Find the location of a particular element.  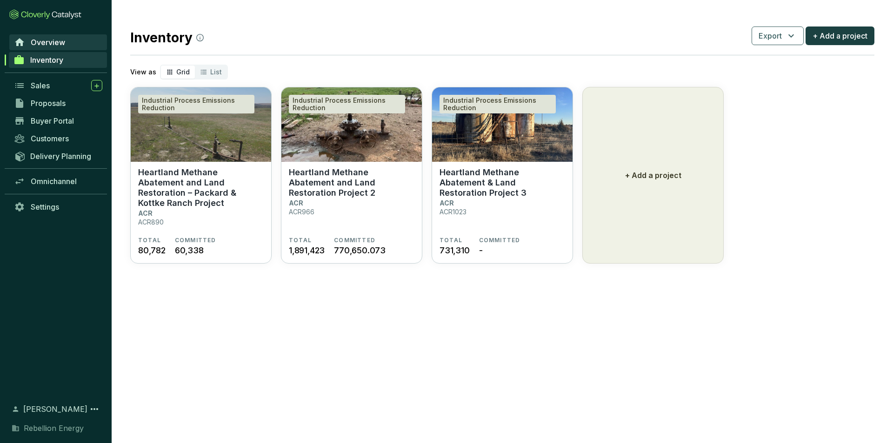

p: ACR890 is located at coordinates (151, 222).